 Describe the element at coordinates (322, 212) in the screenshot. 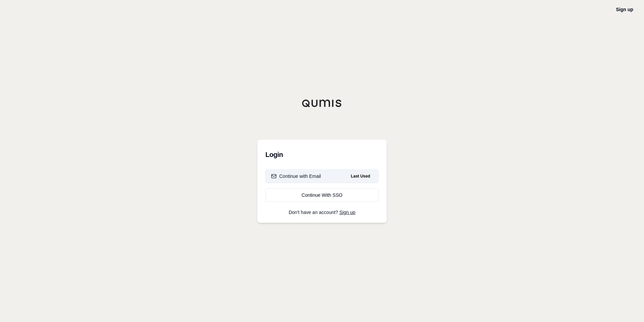

I see `p: Don't have an account?` at that location.